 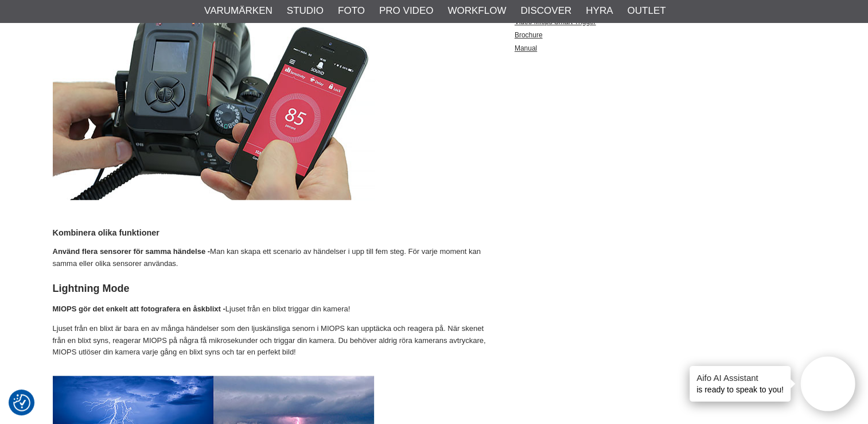 I want to click on strong: MIOPS gör det enkelt att fotografera en åskblixt -, so click(x=139, y=309).